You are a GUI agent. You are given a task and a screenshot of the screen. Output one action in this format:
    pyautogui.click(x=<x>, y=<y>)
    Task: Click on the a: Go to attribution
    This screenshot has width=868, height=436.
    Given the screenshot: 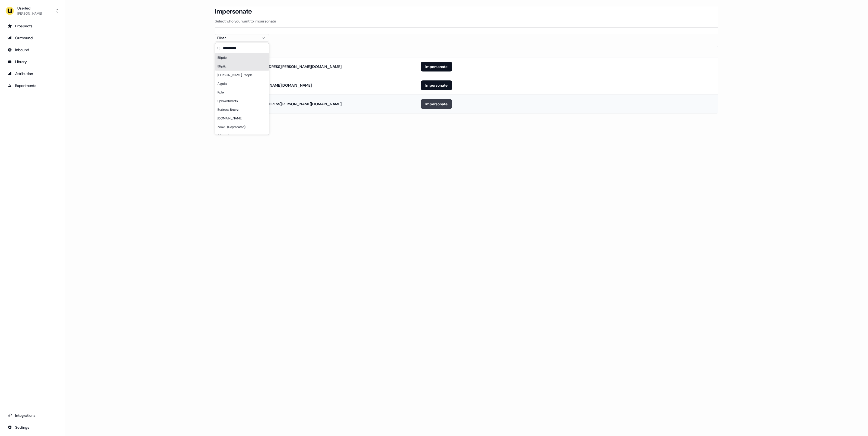 What is the action you would take?
    pyautogui.click(x=32, y=74)
    